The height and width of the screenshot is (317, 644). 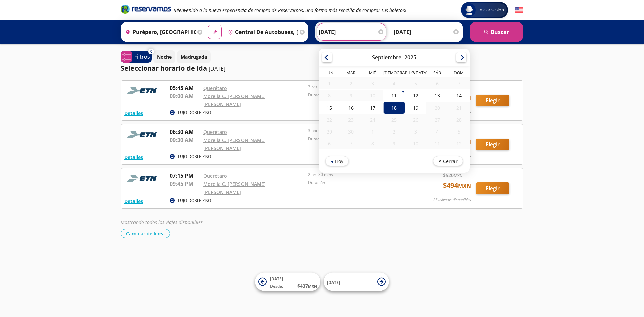 I want to click on p: Madrugada, so click(x=194, y=57).